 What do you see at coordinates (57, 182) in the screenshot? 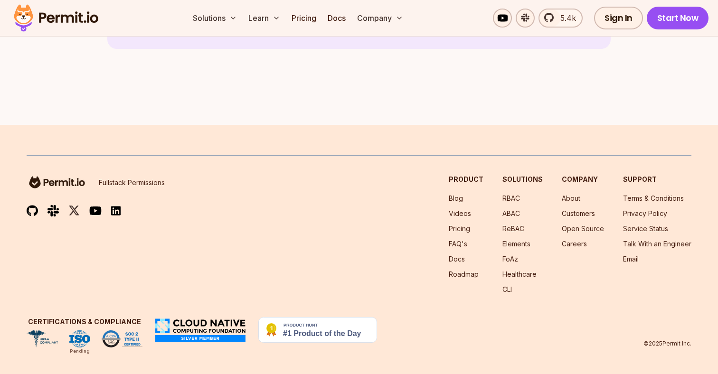
I see `img: logo` at bounding box center [57, 182].